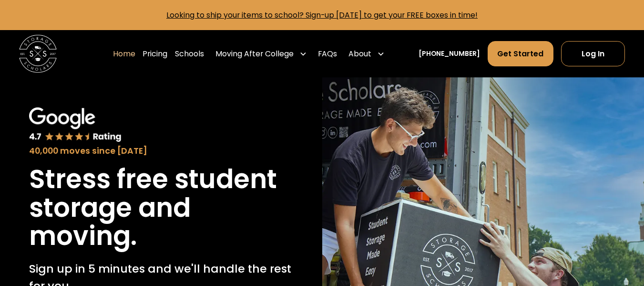  What do you see at coordinates (155, 53) in the screenshot?
I see `a: Pricing` at bounding box center [155, 53].